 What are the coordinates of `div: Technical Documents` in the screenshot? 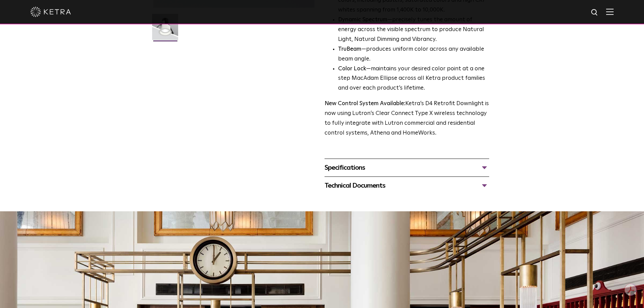 It's located at (407, 186).